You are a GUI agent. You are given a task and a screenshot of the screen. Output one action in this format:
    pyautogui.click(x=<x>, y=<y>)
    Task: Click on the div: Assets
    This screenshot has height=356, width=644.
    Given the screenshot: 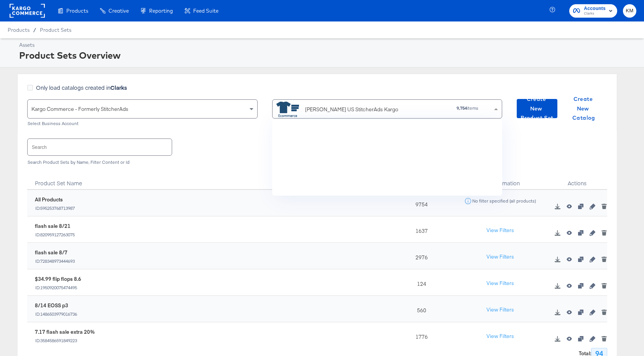 What is the action you would take?
    pyautogui.click(x=327, y=45)
    